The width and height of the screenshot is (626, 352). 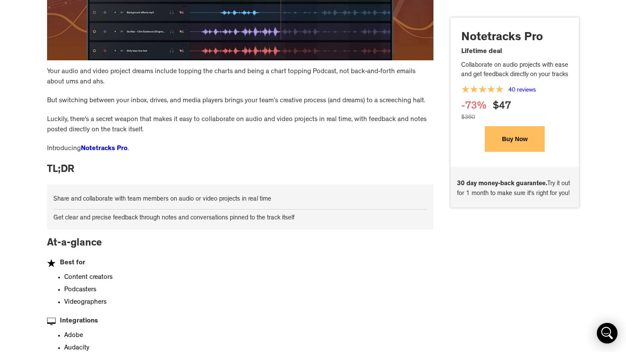 What do you see at coordinates (249, 278) in the screenshot?
I see `li: Content creators` at bounding box center [249, 278].